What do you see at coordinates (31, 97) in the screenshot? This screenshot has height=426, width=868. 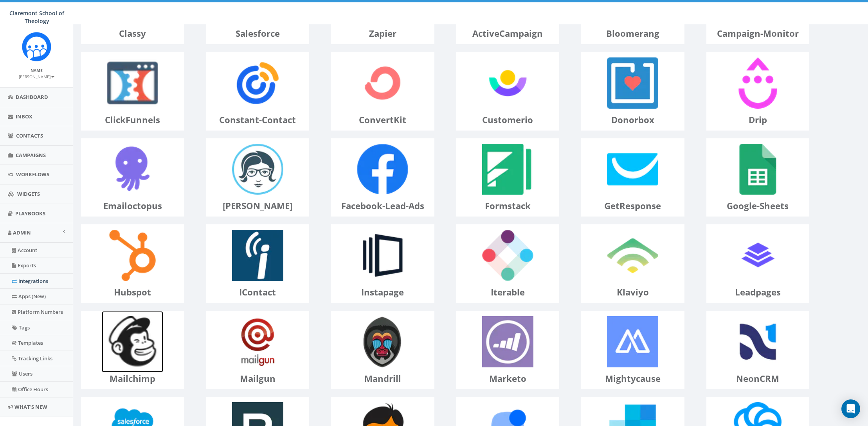 I see `span: Dashboard` at bounding box center [31, 97].